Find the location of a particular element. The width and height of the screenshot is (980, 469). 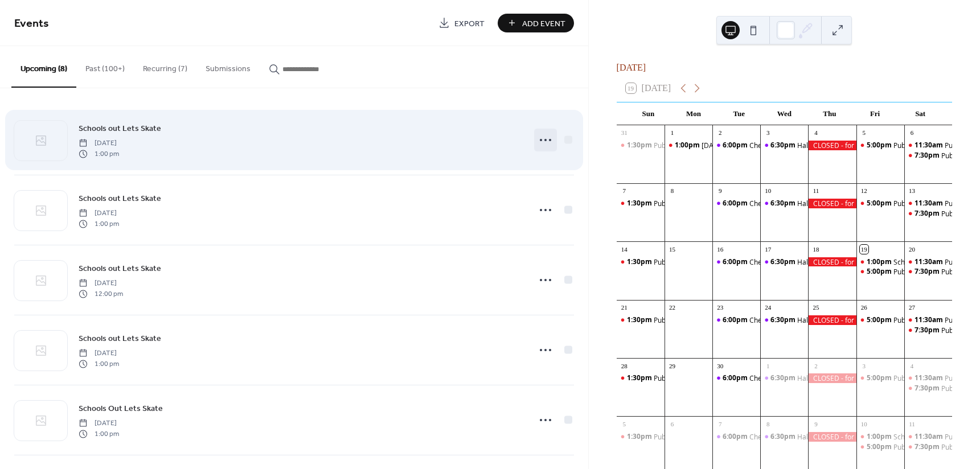

div: 29 is located at coordinates (672, 366).